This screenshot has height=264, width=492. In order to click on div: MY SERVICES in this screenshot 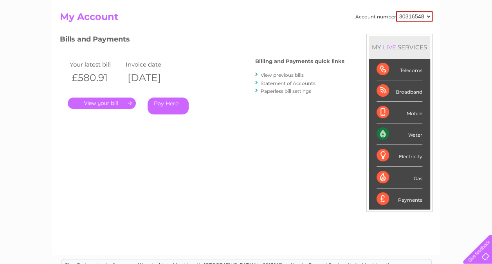, I will do `click(399, 47)`.